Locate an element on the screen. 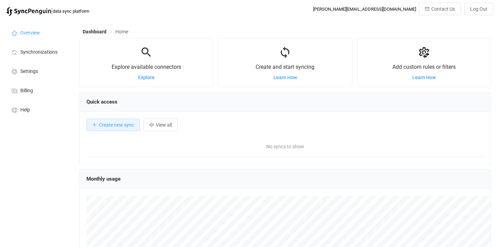  a: Help is located at coordinates (38, 109).